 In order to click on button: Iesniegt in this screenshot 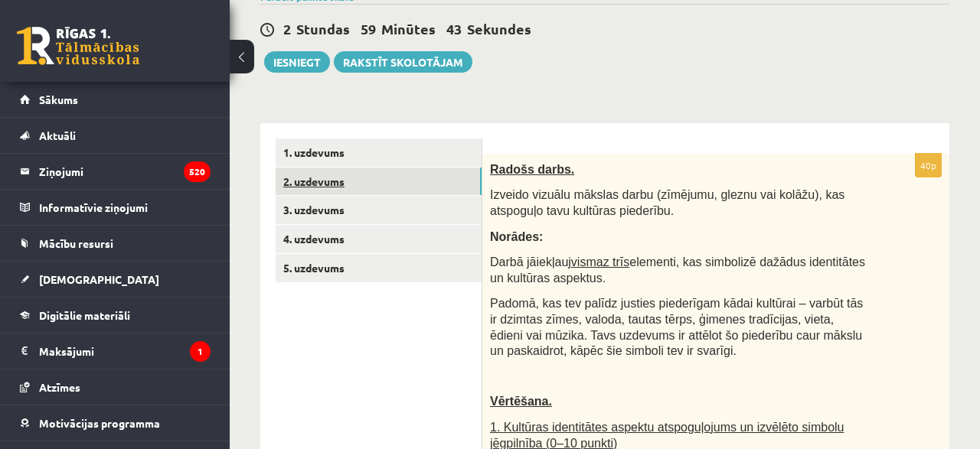, I will do `click(297, 62)`.